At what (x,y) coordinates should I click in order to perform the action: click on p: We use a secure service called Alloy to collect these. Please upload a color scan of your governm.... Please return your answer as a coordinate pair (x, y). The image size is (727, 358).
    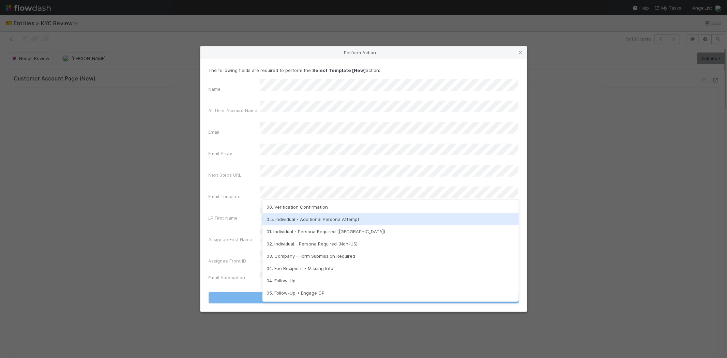
    Looking at the image, I should click on (165, 101).